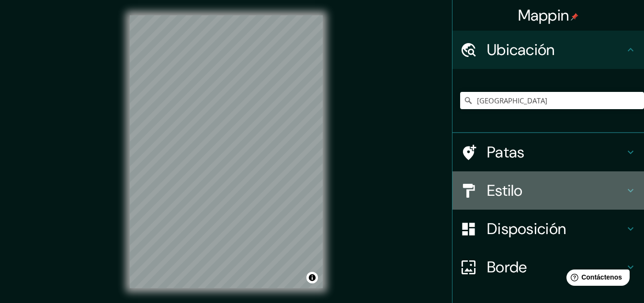  I want to click on font: Estilo, so click(505, 191).